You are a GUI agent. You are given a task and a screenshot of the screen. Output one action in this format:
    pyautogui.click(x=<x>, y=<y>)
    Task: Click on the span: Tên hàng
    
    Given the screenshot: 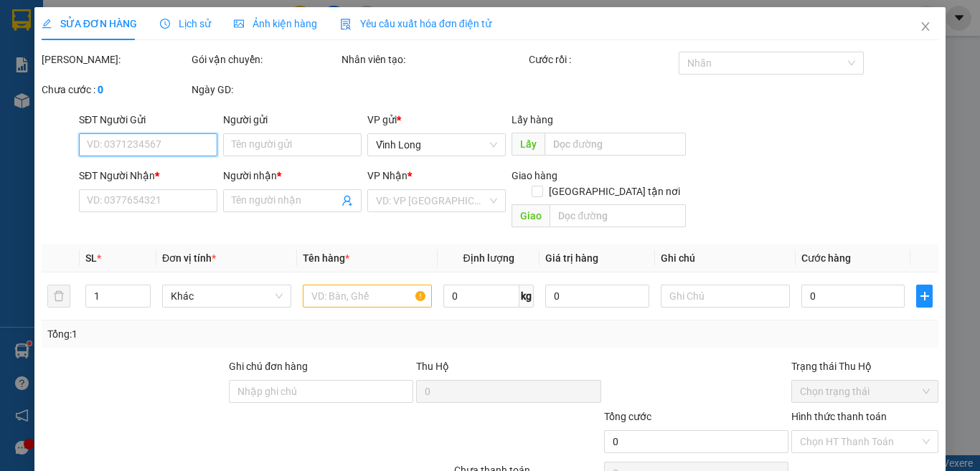 What is the action you would take?
    pyautogui.click(x=326, y=258)
    